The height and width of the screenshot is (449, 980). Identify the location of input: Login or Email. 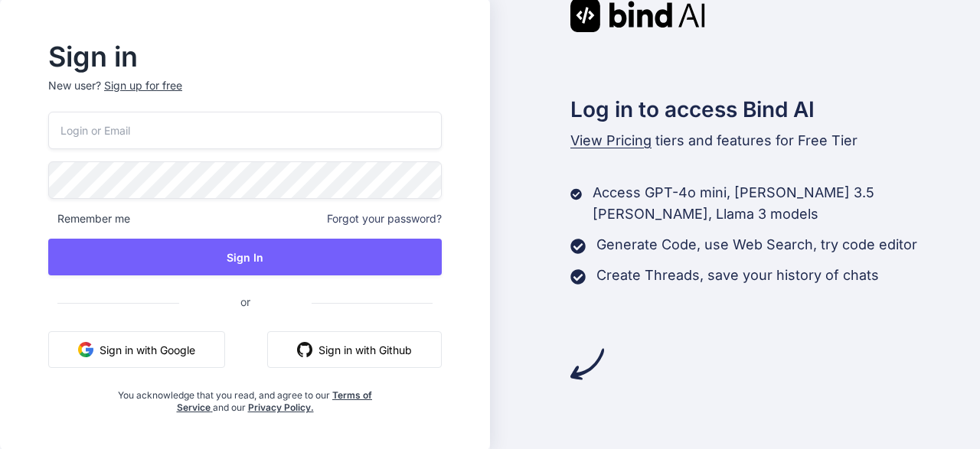
(245, 130).